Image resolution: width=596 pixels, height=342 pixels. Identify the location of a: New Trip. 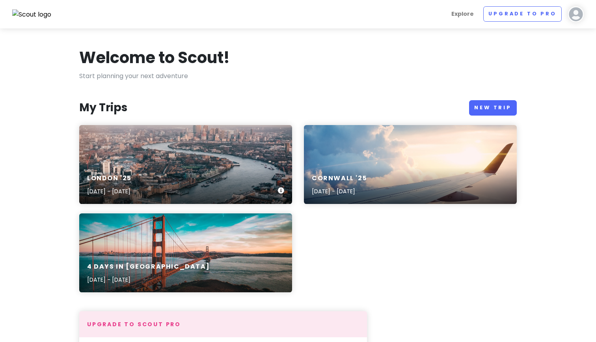
(493, 108).